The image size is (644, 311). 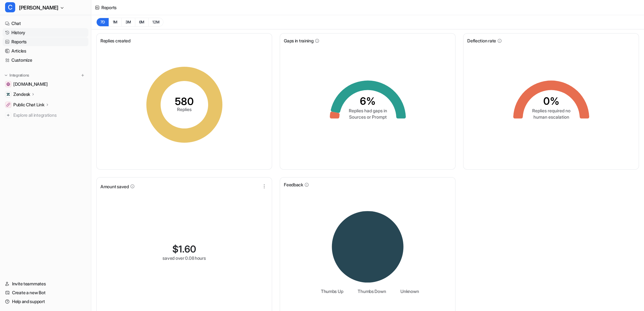 What do you see at coordinates (368, 110) in the screenshot?
I see `tspan: Replies had gaps in` at bounding box center [368, 110].